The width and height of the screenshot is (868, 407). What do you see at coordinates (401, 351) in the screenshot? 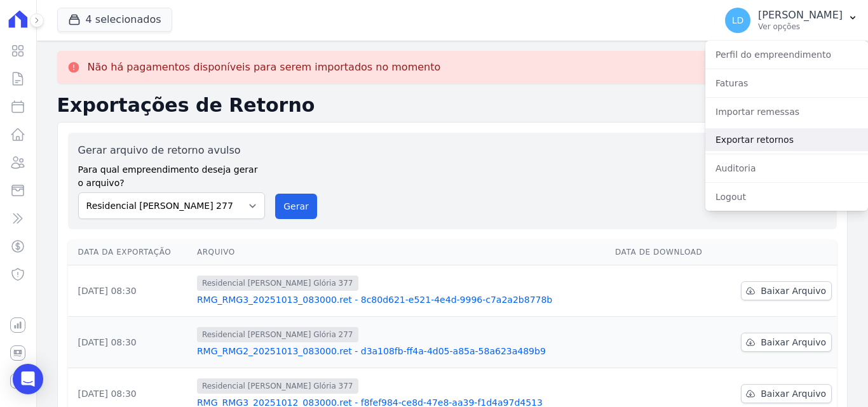
I see `a: RMG_RMG2_20251013_083000.ret - d3a108fb-ff4a-4d05-a85a-58a623a489b9` at bounding box center [401, 351].